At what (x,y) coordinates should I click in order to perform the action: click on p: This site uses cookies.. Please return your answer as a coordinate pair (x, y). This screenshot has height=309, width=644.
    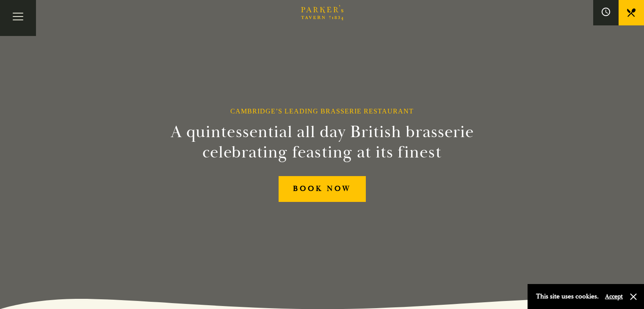
    Looking at the image, I should click on (567, 296).